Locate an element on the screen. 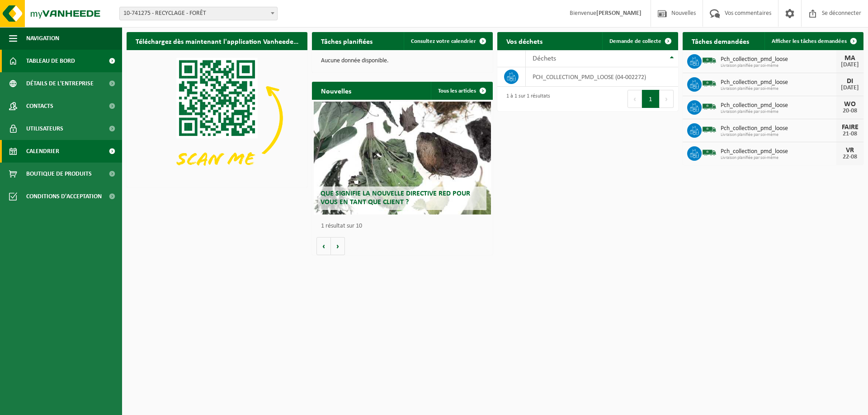 Image resolution: width=868 pixels, height=415 pixels. font: Consultez votre calendrier is located at coordinates (443, 41).